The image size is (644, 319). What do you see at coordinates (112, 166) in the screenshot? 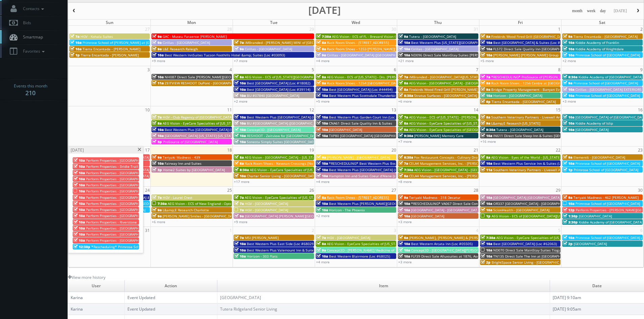
I see `span: Perform Properties - Bridle Trails` at bounding box center [112, 166].